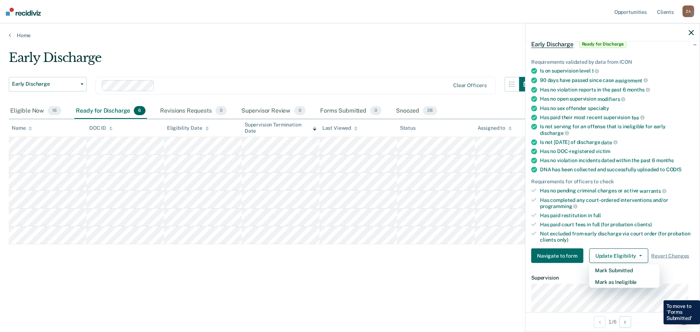 The width and height of the screenshot is (700, 332). I want to click on div: Forms Submitted, so click(351, 111).